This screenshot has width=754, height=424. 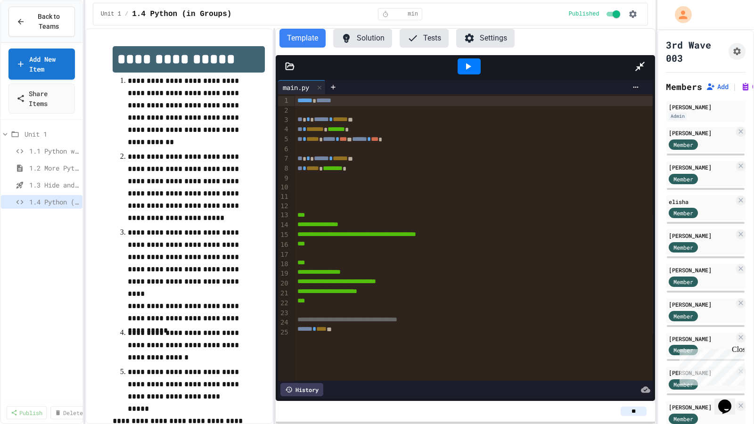 I want to click on div: 10, so click(x=284, y=187).